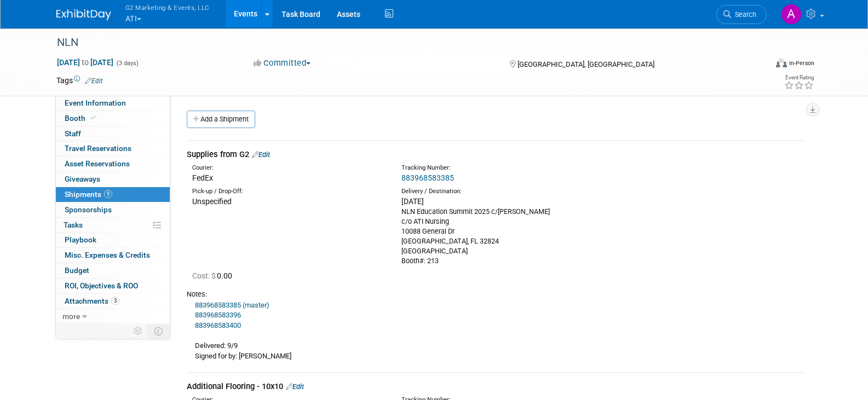 The image size is (868, 400). Describe the element at coordinates (498, 191) in the screenshot. I see `div: Delivery / Destination:` at that location.